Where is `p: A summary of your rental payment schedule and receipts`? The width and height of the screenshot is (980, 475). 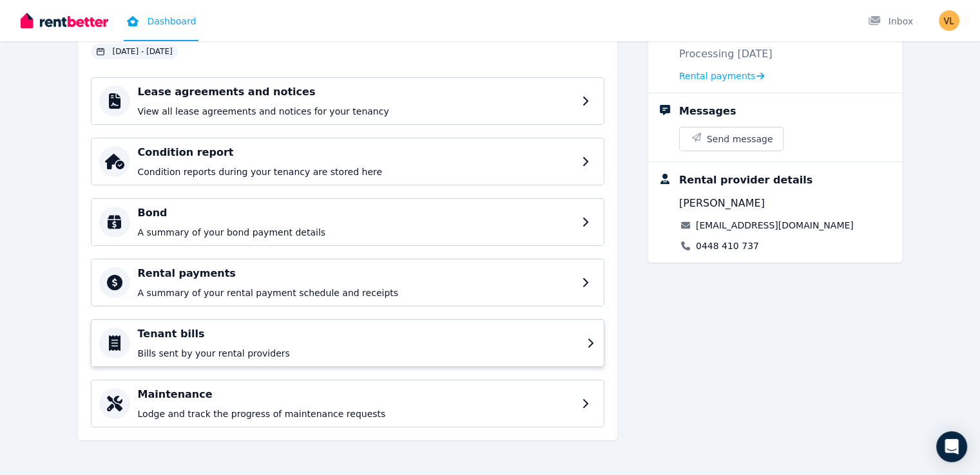 p: A summary of your rental payment schedule and receipts is located at coordinates (356, 293).